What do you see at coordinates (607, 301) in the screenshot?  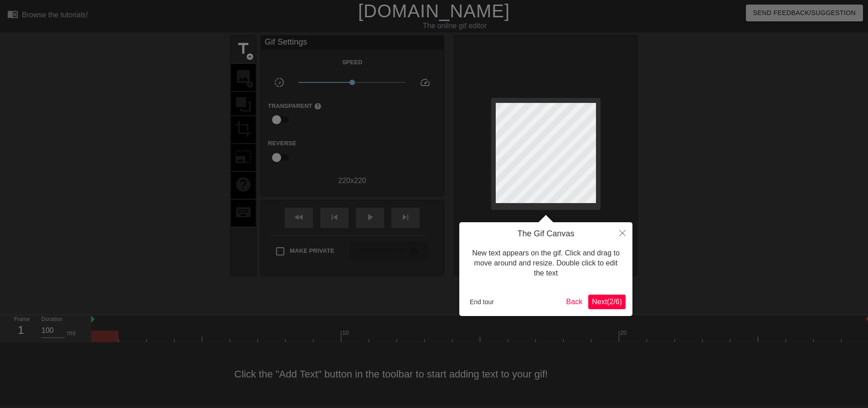 I see `span: Next ( 2 / 6 )` at bounding box center [607, 301].